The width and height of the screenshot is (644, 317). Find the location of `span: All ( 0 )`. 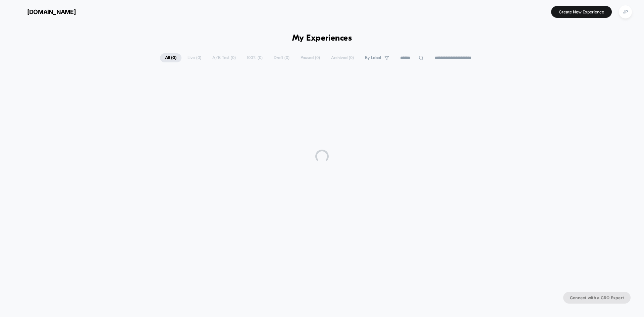

span: All ( 0 ) is located at coordinates (171, 58).